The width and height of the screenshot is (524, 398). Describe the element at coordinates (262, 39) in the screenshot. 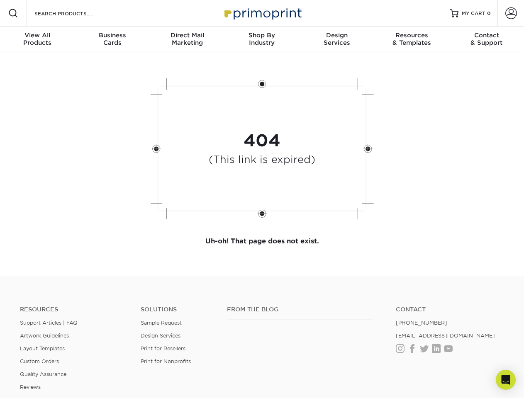

I see `div: Industry` at that location.